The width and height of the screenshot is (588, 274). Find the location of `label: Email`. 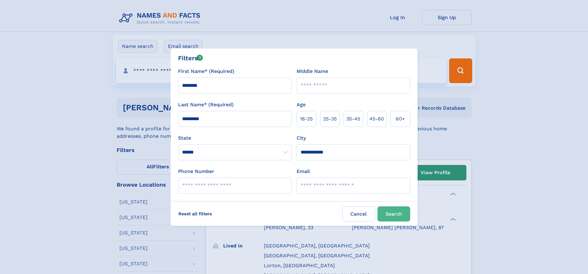

label: Email is located at coordinates (303, 171).